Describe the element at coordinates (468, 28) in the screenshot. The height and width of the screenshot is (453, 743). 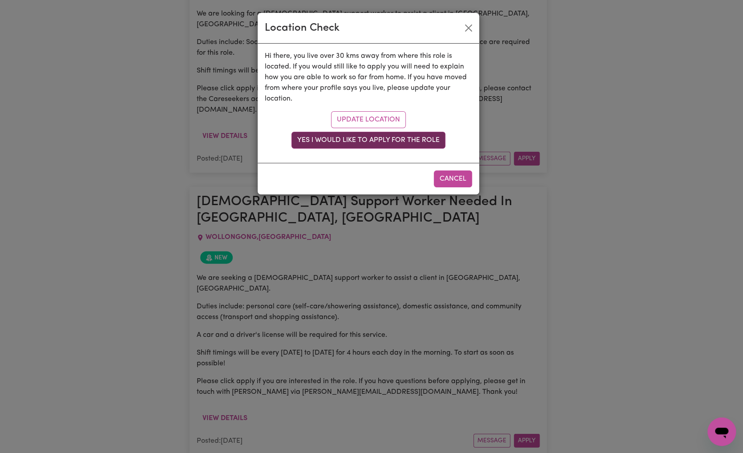
I see `button: Close` at that location.